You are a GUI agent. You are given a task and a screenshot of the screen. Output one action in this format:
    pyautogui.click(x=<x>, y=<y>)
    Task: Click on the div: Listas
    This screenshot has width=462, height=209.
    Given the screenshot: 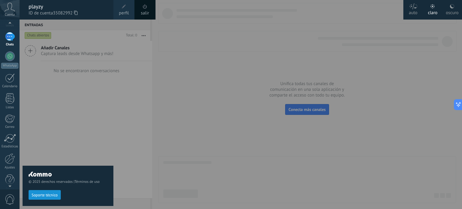 What is the action you would take?
    pyautogui.click(x=10, y=107)
    